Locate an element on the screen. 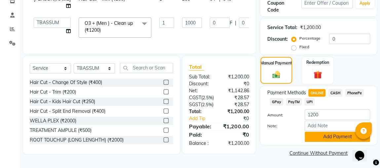 The image size is (380, 168). label: Manual Payment is located at coordinates (276, 63).